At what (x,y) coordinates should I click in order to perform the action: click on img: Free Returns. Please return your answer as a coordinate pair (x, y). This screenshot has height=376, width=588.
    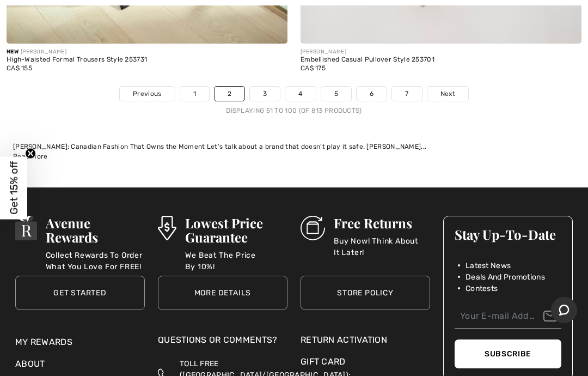
    Looking at the image, I should click on (313, 227).